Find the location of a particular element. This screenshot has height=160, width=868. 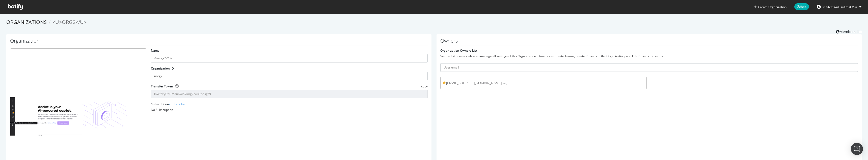

span: <u>test</u> <u>test</u> is located at coordinates (840, 7).